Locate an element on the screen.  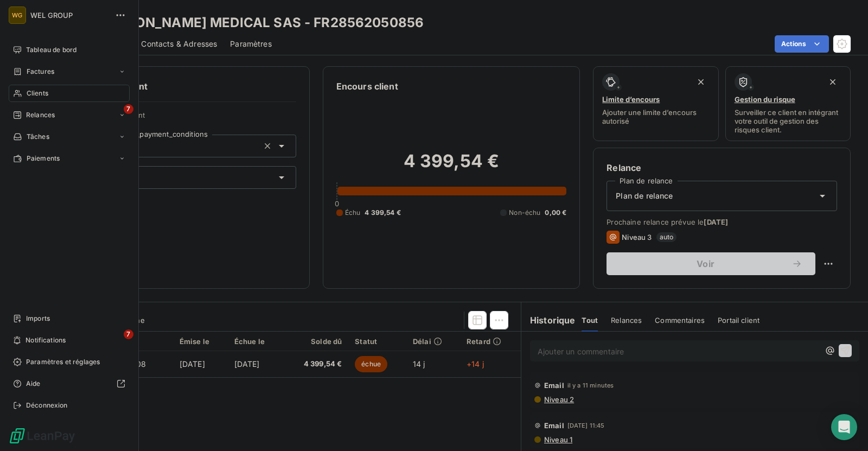
span: 0,00 € is located at coordinates (556, 213).